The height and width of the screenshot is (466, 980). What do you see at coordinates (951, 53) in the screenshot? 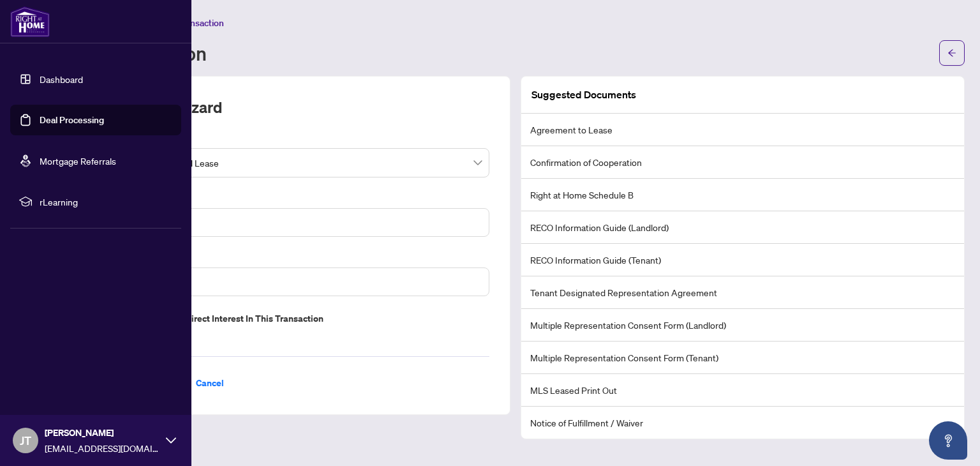
I see `span: arrow-left` at bounding box center [951, 53].